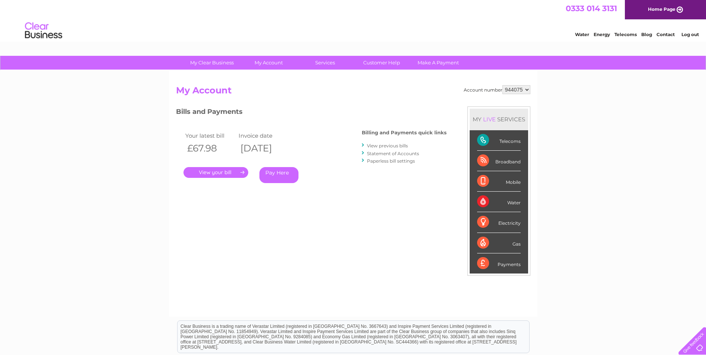 This screenshot has height=355, width=706. I want to click on h2: My Account, so click(353, 92).